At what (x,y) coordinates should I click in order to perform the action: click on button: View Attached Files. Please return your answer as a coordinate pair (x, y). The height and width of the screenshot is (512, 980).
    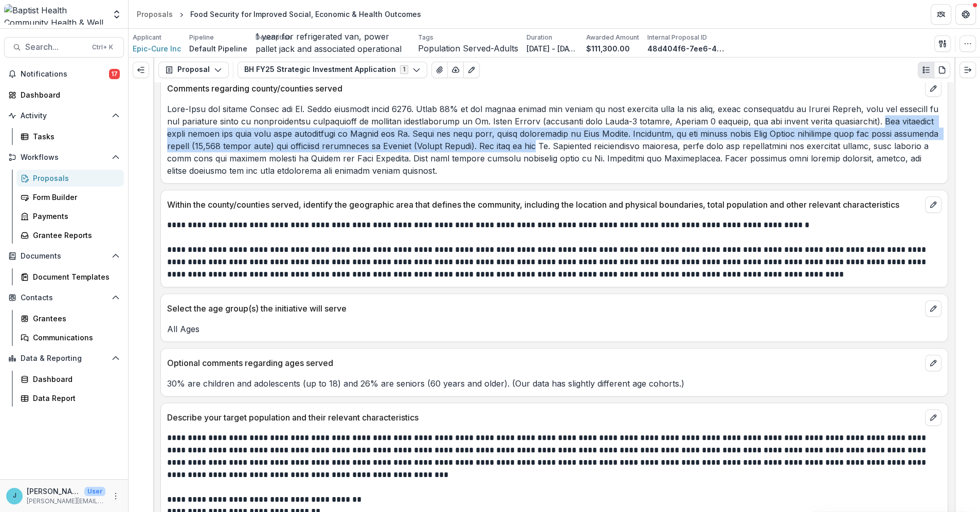
    Looking at the image, I should click on (439, 70).